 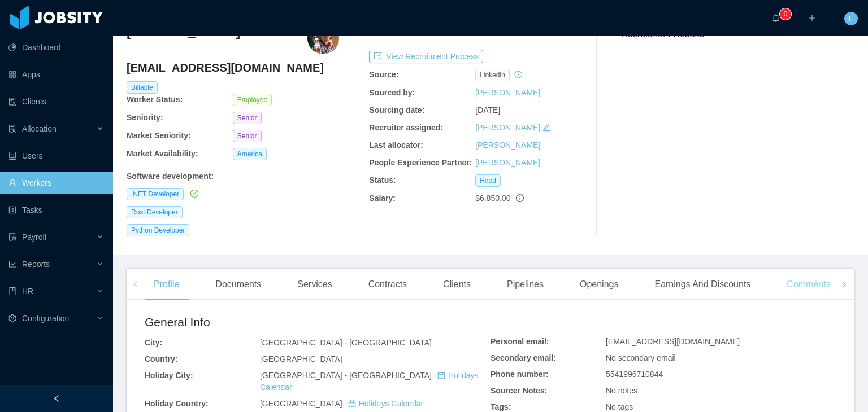 What do you see at coordinates (406, 127) in the screenshot?
I see `b: Recruiter assigned:` at bounding box center [406, 127].